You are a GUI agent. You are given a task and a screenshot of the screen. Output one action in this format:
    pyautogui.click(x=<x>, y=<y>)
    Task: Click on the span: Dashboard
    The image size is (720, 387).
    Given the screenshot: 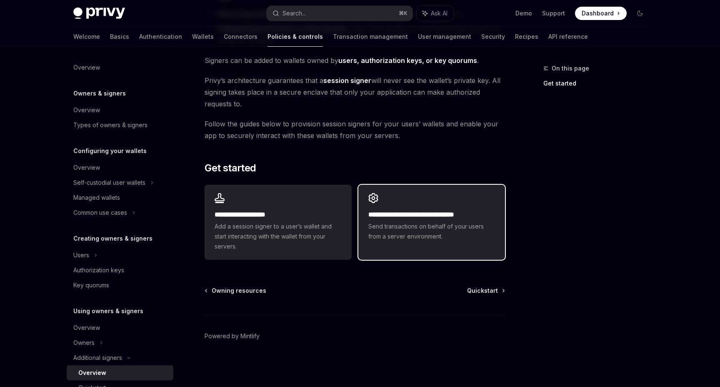 What is the action you would take?
    pyautogui.click(x=598, y=13)
    